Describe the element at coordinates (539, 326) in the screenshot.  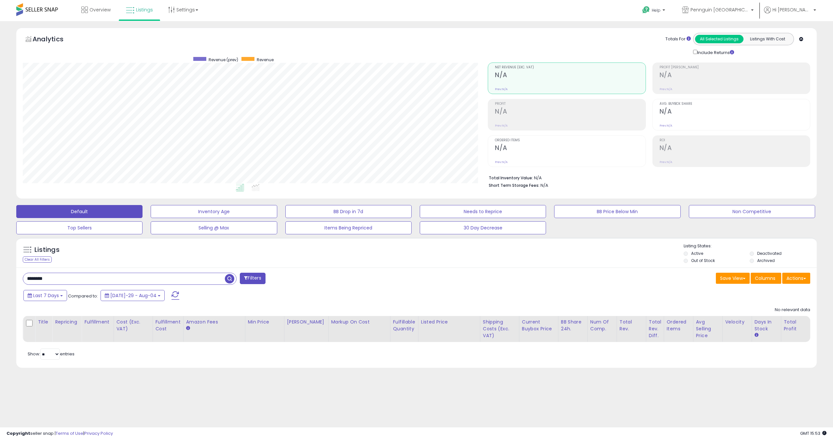
I see `div: Current Buybox Price` at that location.